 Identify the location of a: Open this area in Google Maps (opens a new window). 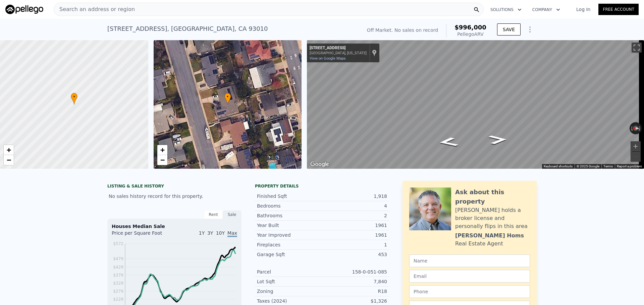
(320, 164).